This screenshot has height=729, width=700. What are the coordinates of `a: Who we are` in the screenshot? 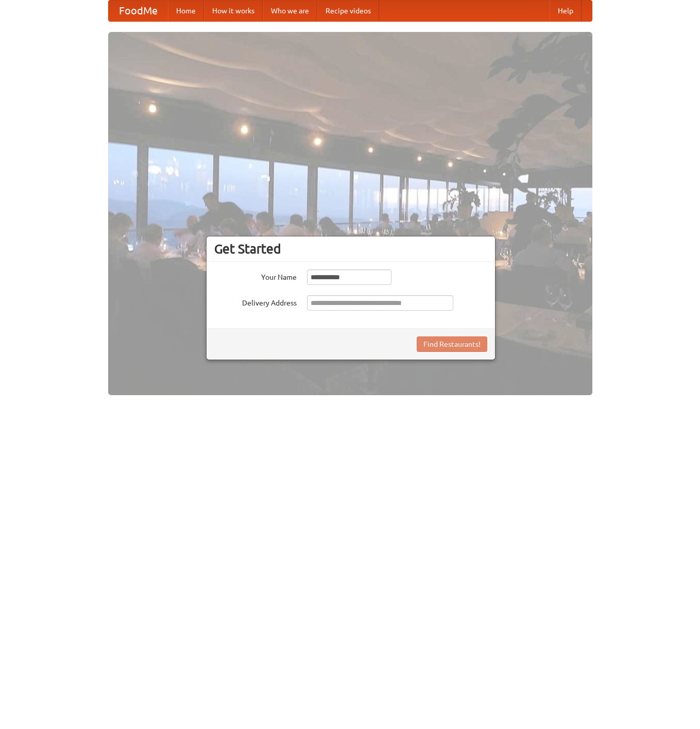 It's located at (290, 11).